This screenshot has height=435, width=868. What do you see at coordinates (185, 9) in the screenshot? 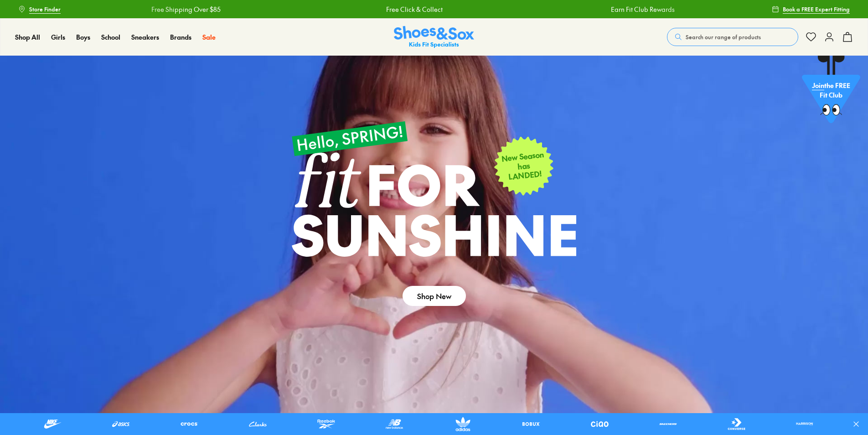
I see `a: Free Shipping Over $85` at bounding box center [185, 9].